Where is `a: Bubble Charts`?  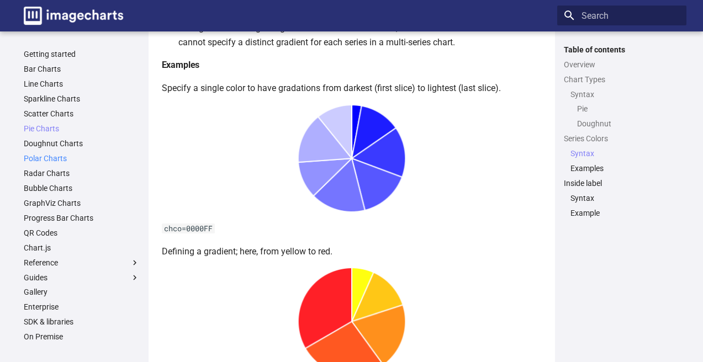
a: Bubble Charts is located at coordinates (82, 188).